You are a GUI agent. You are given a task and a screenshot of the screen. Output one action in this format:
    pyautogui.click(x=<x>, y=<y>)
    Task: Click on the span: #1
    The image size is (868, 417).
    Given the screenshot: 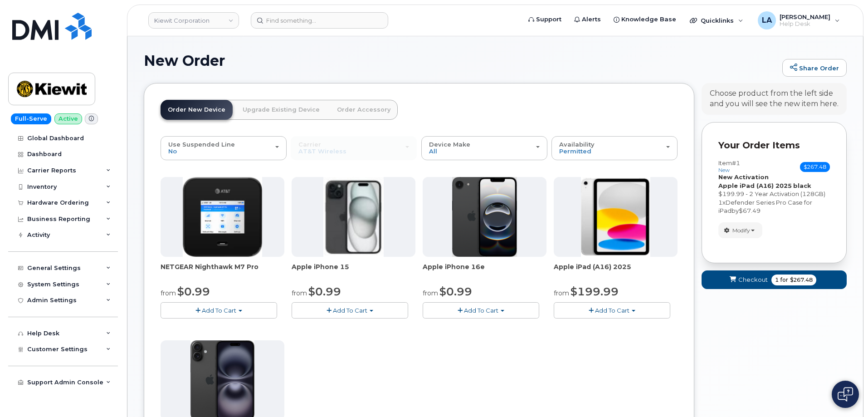 What is the action you would take?
    pyautogui.click(x=736, y=163)
    